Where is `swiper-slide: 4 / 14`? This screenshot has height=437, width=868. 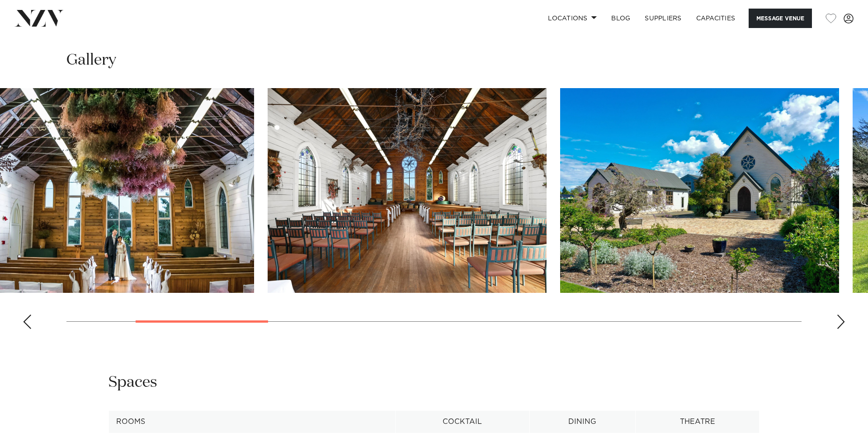
swiper-slide: 4 / 14 is located at coordinates (700, 190).